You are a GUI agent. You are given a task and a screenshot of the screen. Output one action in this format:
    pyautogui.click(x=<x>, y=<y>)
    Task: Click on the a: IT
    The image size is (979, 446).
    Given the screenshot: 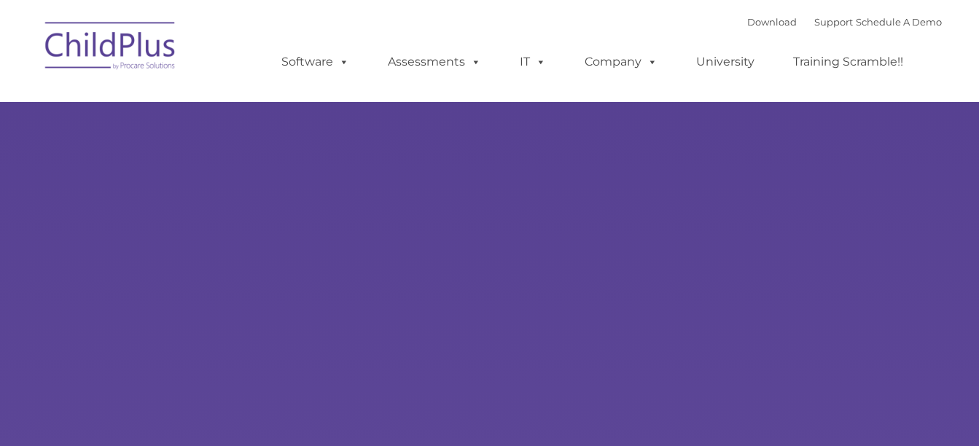 What is the action you would take?
    pyautogui.click(x=533, y=62)
    